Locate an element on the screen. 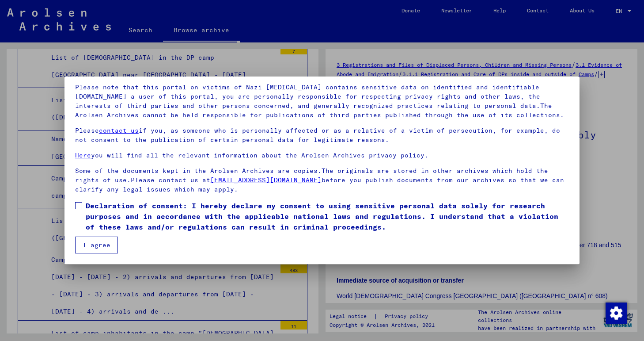 The image size is (644, 341). p: Please if you, as someone who is personally affected or as a relative of a victim of persecution,... is located at coordinates (322, 135).